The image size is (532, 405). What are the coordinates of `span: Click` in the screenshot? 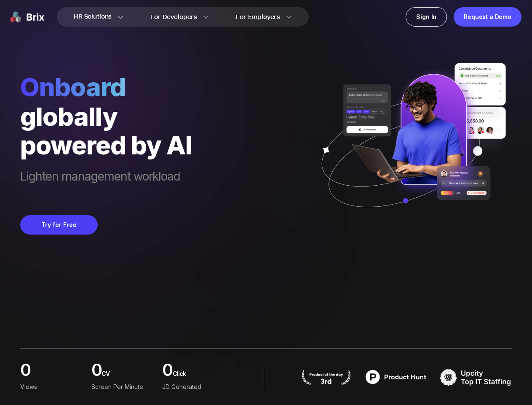 It's located at (200, 376).